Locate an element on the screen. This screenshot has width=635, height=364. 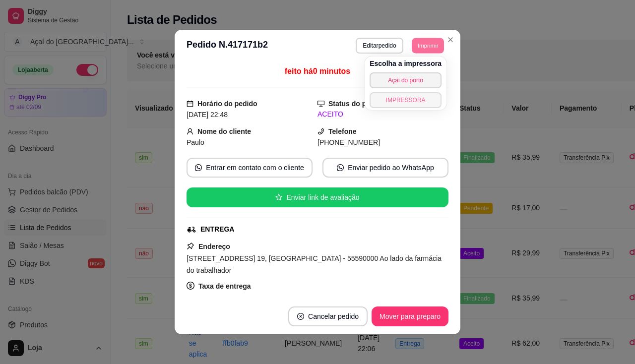
button: IMPRESSORA is located at coordinates (405, 100).